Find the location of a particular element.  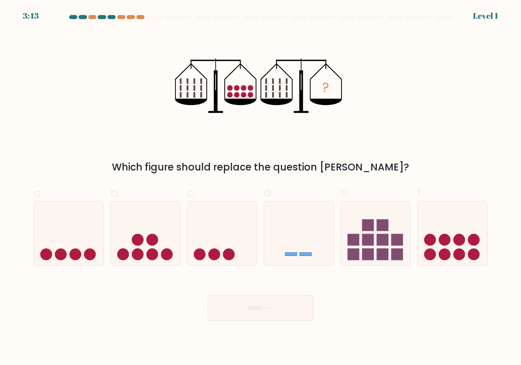

div: 3:43 is located at coordinates (31, 16).